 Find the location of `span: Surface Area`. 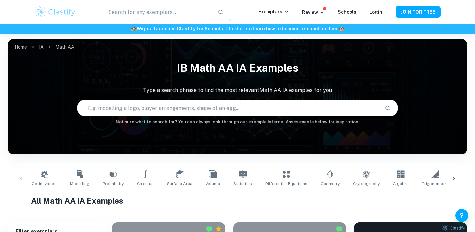

span: Surface Area is located at coordinates (180, 184).